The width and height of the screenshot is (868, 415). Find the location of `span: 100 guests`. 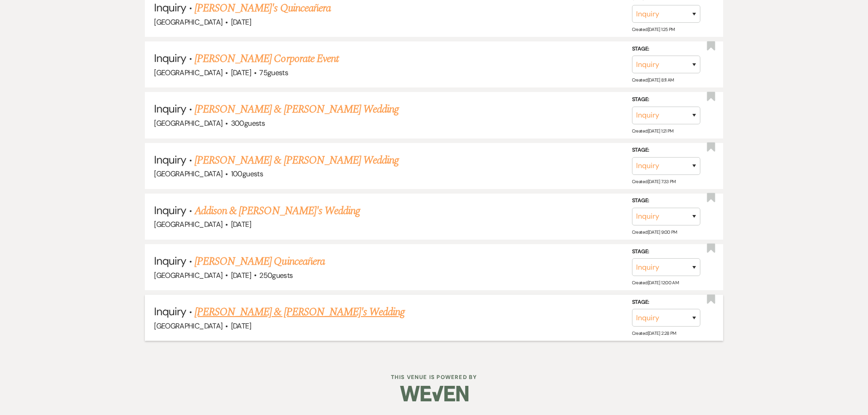

span: 100 guests is located at coordinates (247, 173).